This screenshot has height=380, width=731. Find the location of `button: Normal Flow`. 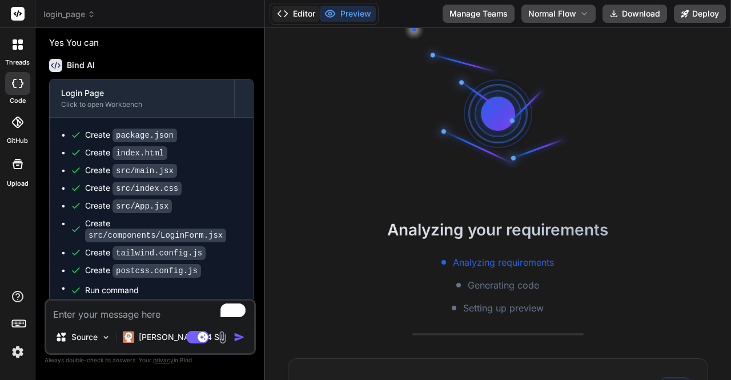

button: Normal Flow is located at coordinates (559, 14).